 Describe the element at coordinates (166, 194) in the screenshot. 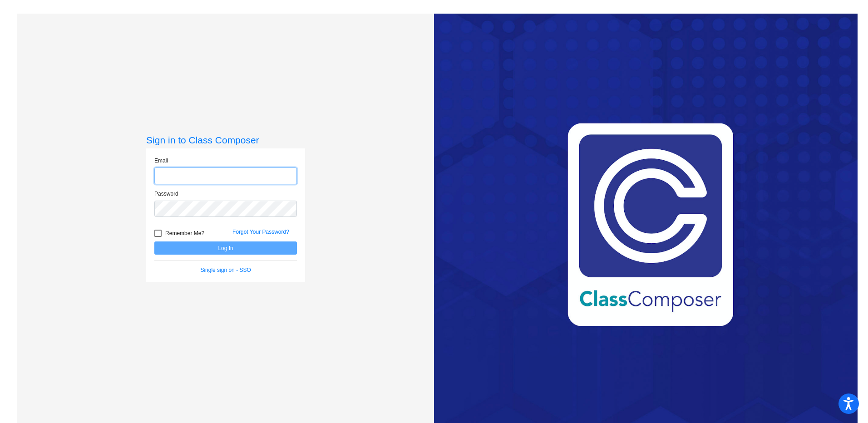

I see `label: Password` at that location.